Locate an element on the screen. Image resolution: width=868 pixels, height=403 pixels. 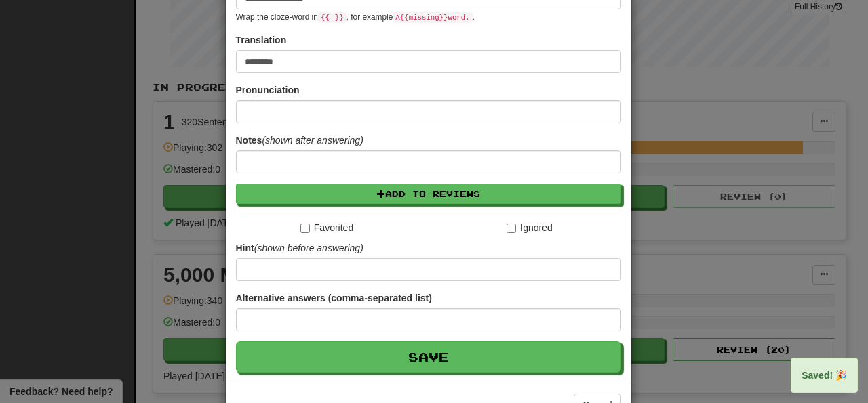
code: A {{ missing }} word. is located at coordinates (432, 17).